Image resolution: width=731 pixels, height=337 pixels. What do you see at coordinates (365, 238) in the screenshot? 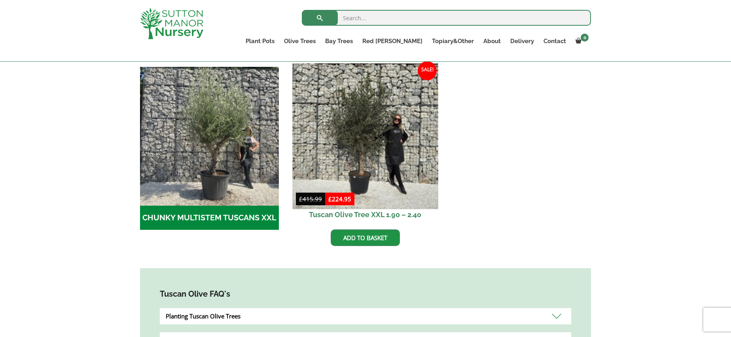
I see `a: Add to basket: “Tuscan Olive Tree XXL 1.90 - 2.40”` at bounding box center [365, 238].